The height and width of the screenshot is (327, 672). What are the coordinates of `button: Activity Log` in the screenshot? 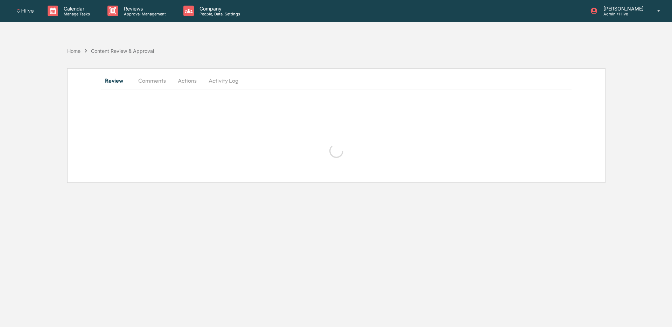 It's located at (223, 81).